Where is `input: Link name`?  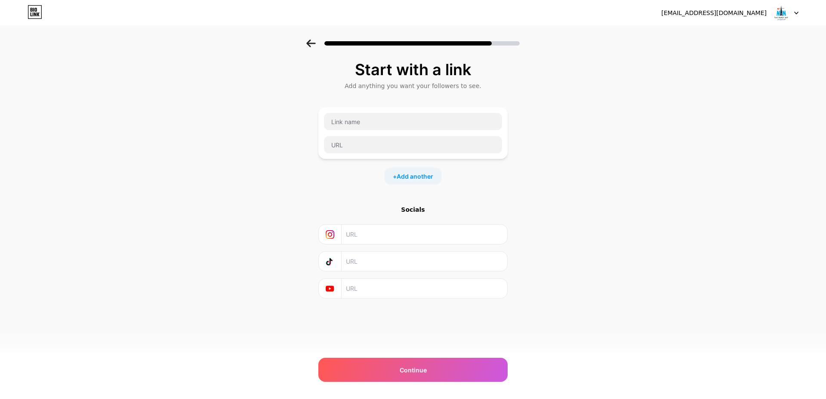
input: Link name is located at coordinates (413, 122).